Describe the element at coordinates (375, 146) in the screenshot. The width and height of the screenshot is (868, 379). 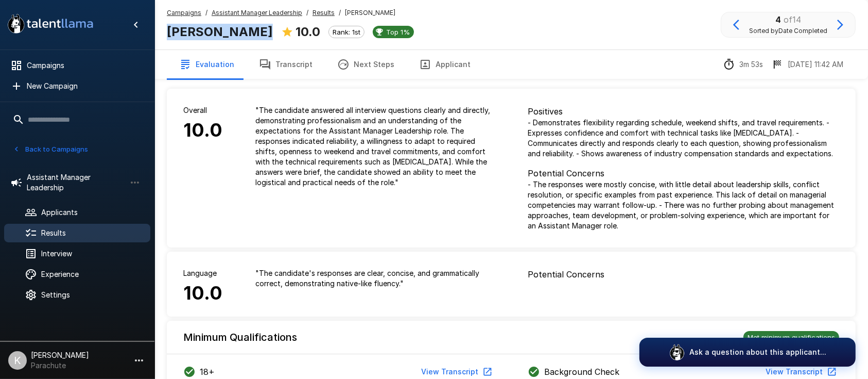
I see `p: " The candidate answered all interview questions clearly and directly, demonstrating professional...` at that location.